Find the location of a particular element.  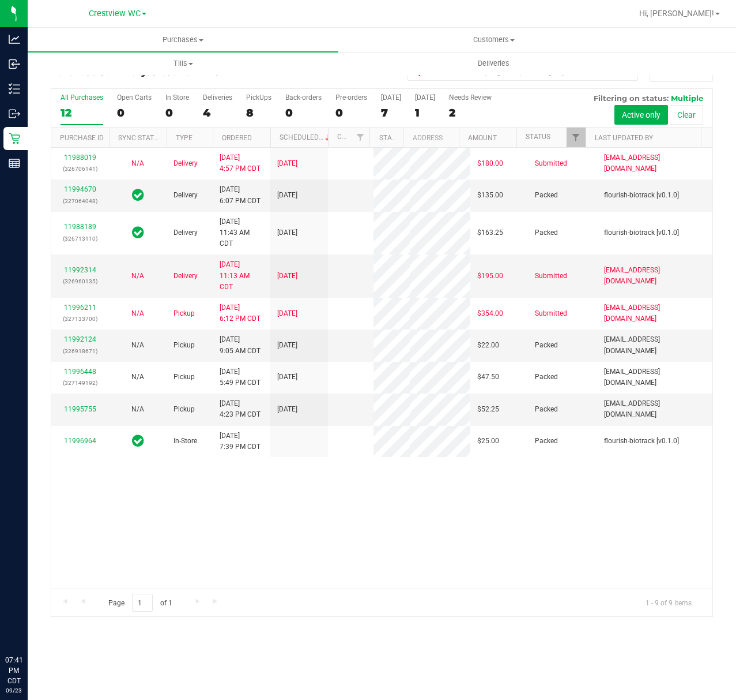

a: 11996964 is located at coordinates (80, 441).